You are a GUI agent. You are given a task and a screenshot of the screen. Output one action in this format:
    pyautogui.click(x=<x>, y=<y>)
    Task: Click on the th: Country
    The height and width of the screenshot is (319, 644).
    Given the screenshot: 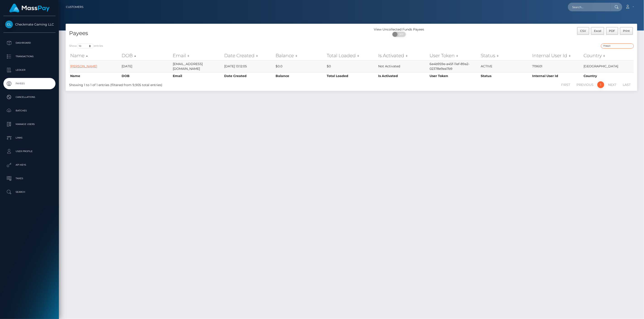 What is the action you would take?
    pyautogui.click(x=608, y=76)
    